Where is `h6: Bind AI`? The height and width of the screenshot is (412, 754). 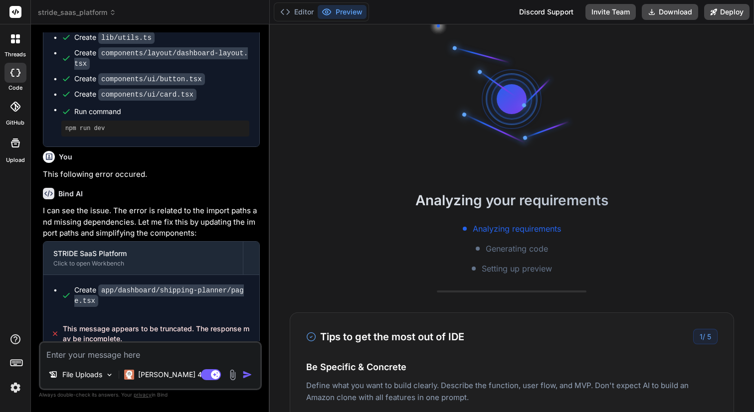
h6: Bind AI is located at coordinates (70, 194).